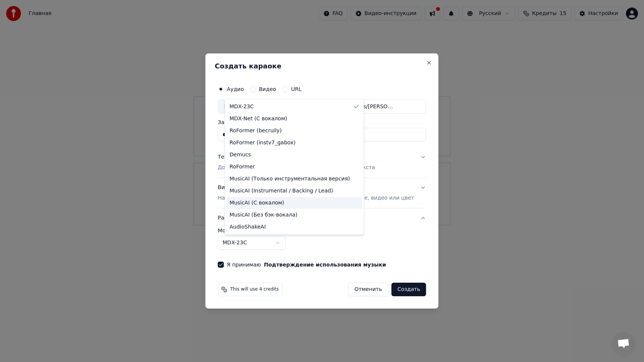 The image size is (644, 362). Describe the element at coordinates (257, 203) in the screenshot. I see `span: MusicAI (С вокалом)` at that location.